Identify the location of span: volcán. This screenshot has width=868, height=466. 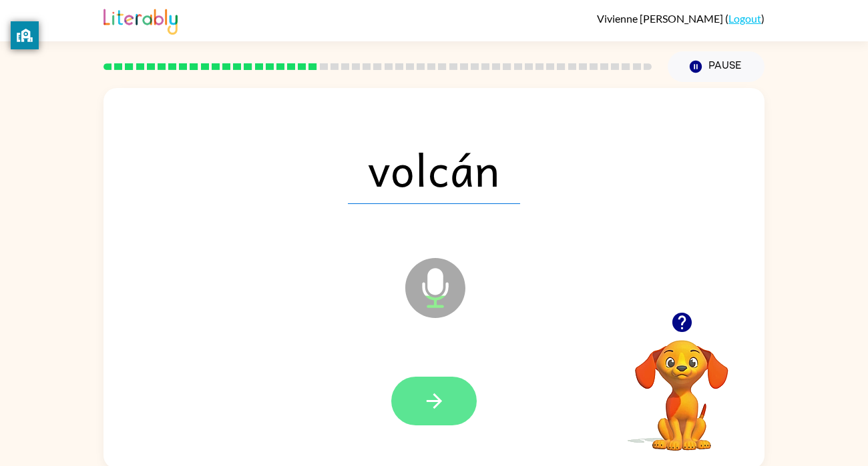
(434, 169).